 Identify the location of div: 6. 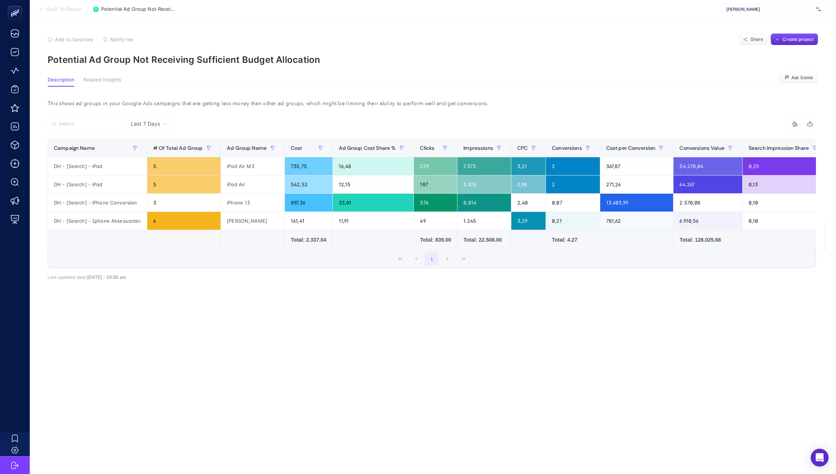
(184, 221).